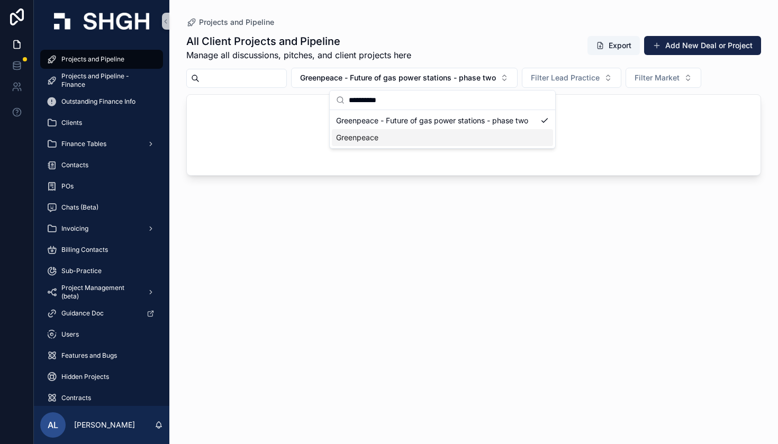 This screenshot has width=778, height=444. Describe the element at coordinates (83, 313) in the screenshot. I see `span: Guidance Doc` at that location.